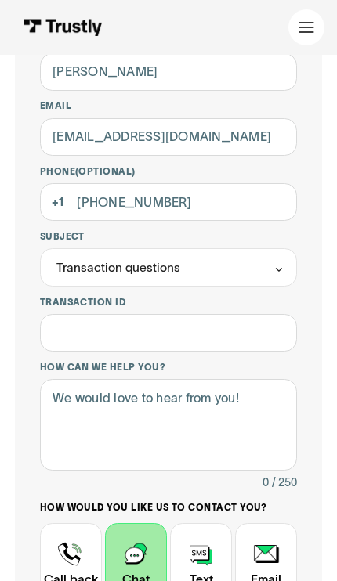 Image resolution: width=337 pixels, height=581 pixels. Describe the element at coordinates (168, 367) in the screenshot. I see `label: How can we help you?` at that location.